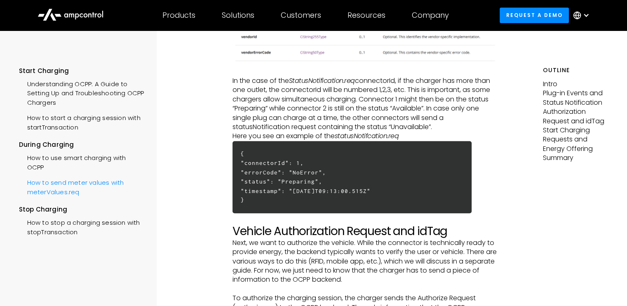 This screenshot has width=627, height=306. Describe the element at coordinates (82, 122) in the screenshot. I see `a: How to start a charging session with startTransaction` at that location.